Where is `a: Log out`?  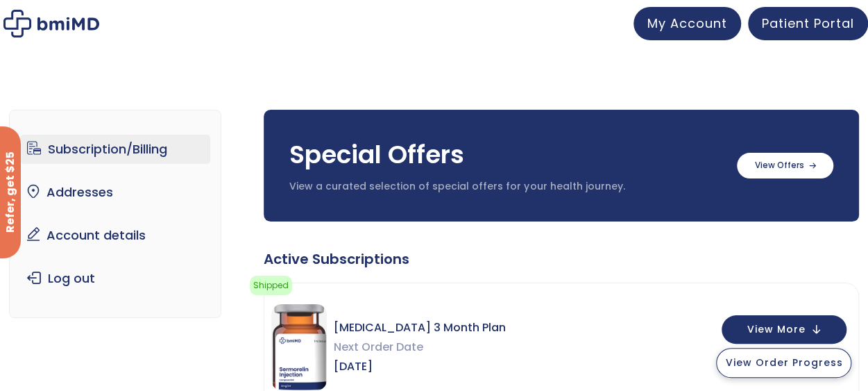 a: Log out is located at coordinates (115, 278).